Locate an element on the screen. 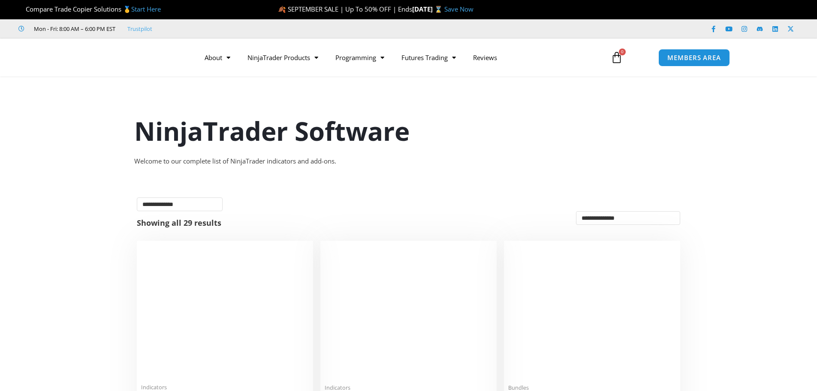  a: Start Here is located at coordinates (146, 9).